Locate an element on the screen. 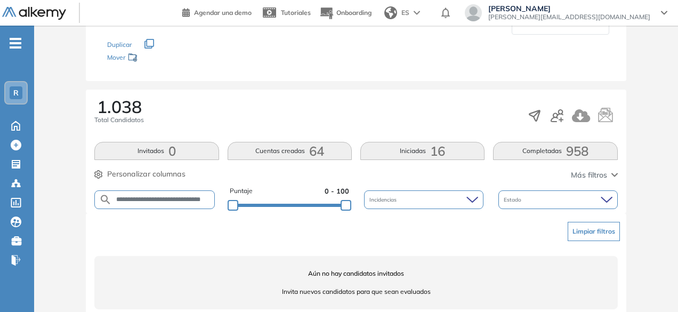 The image size is (678, 312). span: Personalizar columnas is located at coordinates (146, 174).